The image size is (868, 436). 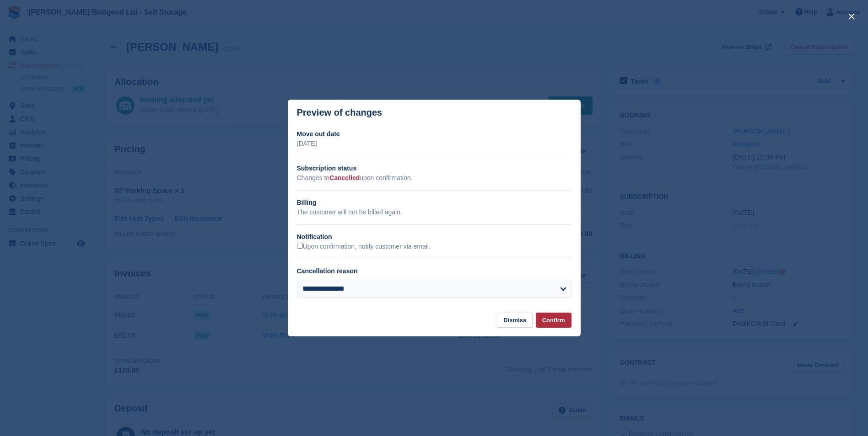 What do you see at coordinates (852, 16) in the screenshot?
I see `button: close` at bounding box center [852, 16].